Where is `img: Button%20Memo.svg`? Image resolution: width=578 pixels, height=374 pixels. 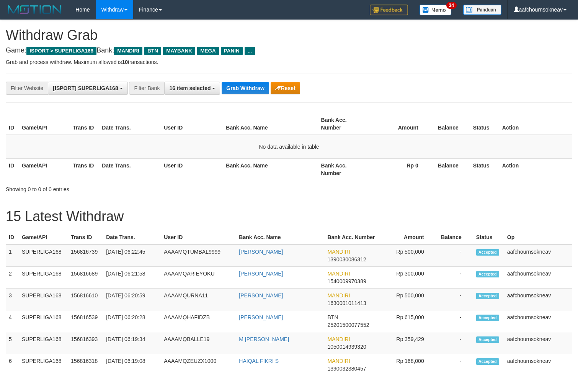 img: Button%20Memo.svg is located at coordinates (436, 10).